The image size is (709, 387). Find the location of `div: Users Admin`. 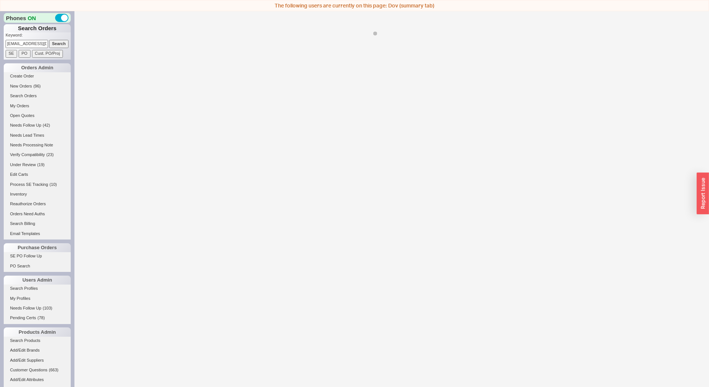

div: Users Admin is located at coordinates (37, 280).